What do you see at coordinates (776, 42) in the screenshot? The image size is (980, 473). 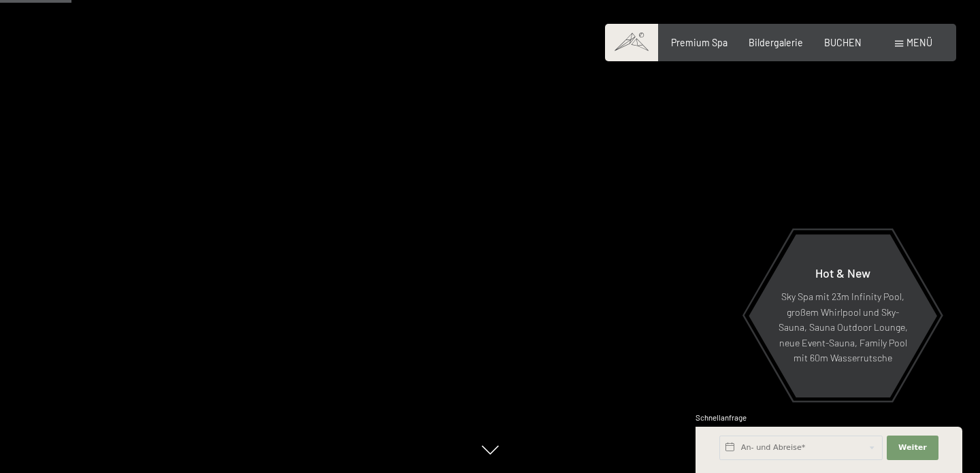 I see `span: Bildergalerie` at bounding box center [776, 42].